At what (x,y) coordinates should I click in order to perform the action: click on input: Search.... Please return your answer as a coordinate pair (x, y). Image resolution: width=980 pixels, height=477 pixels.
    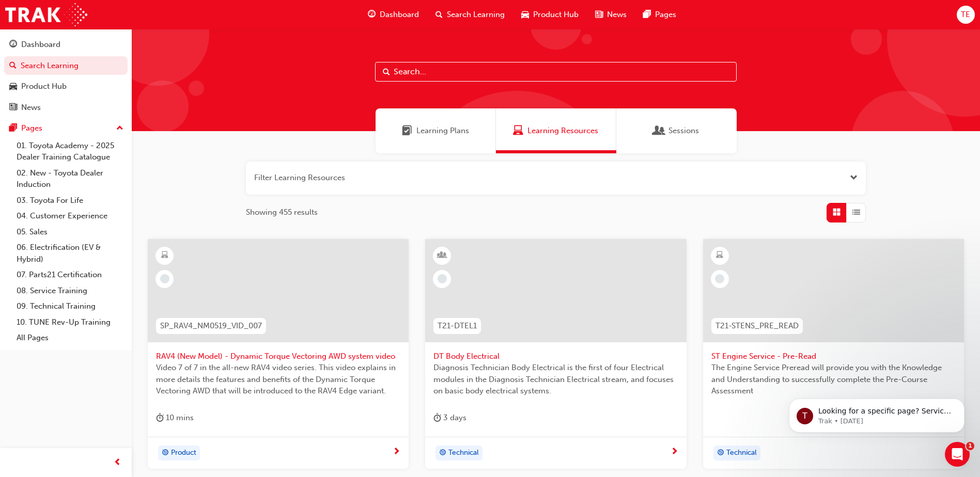
    Looking at the image, I should click on (556, 72).